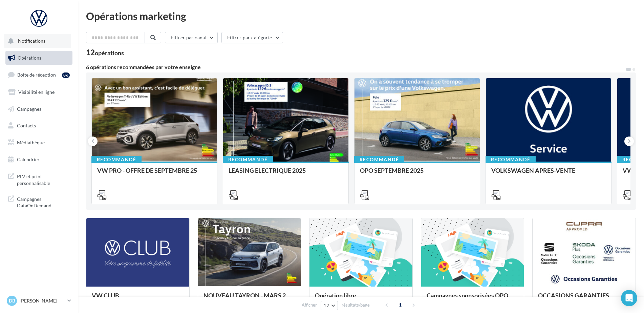 This screenshot has height=313, width=644. I want to click on div: Opération libre, so click(361, 299).